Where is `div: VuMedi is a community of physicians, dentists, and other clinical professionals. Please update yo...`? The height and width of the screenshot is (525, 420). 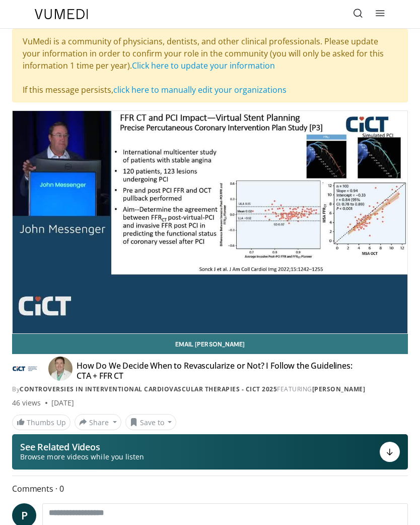
div: VuMedi is a community of physicians, dentists, and other clinical professionals. Please update yo... is located at coordinates (210, 65).